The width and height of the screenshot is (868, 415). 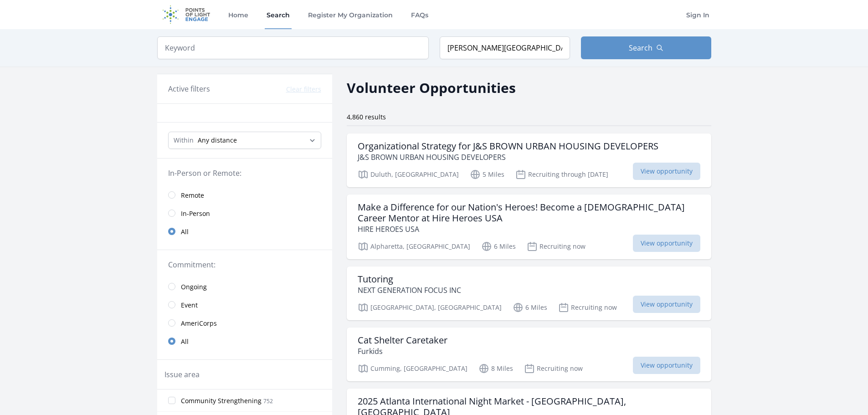 I want to click on legend: In-Person or Remote:, so click(x=244, y=173).